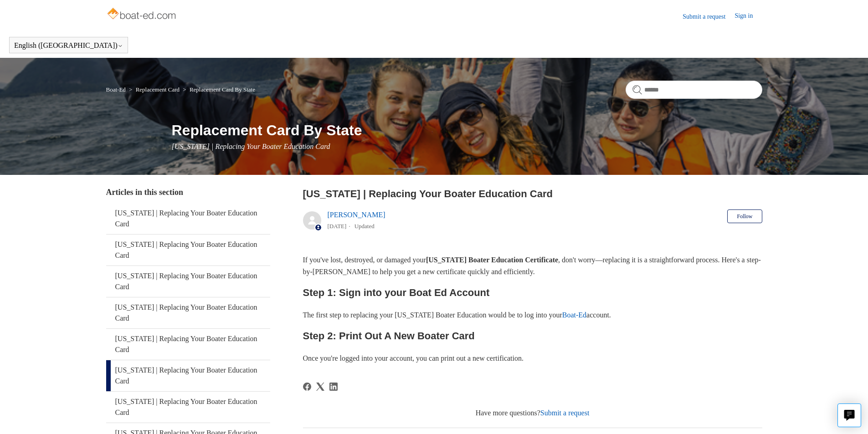 This screenshot has height=434, width=868. Describe the element at coordinates (333, 387) in the screenshot. I see `svg: Share this page on LinkedIn` at that location.